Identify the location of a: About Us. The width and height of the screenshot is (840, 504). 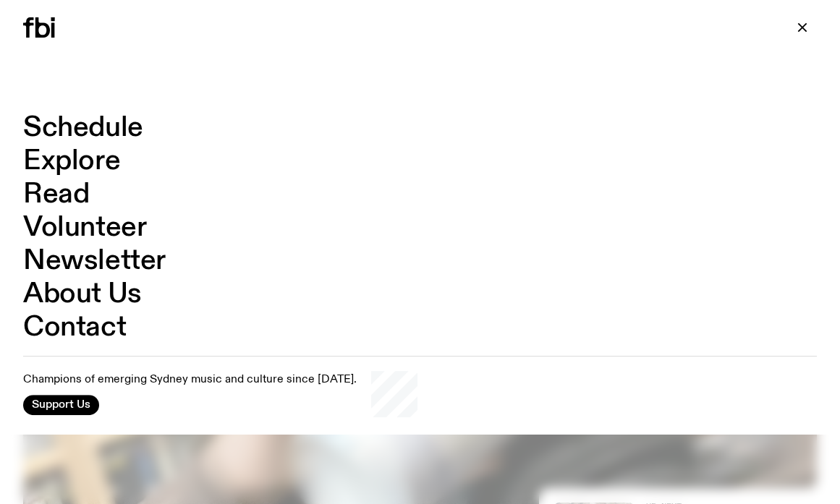
(83, 294).